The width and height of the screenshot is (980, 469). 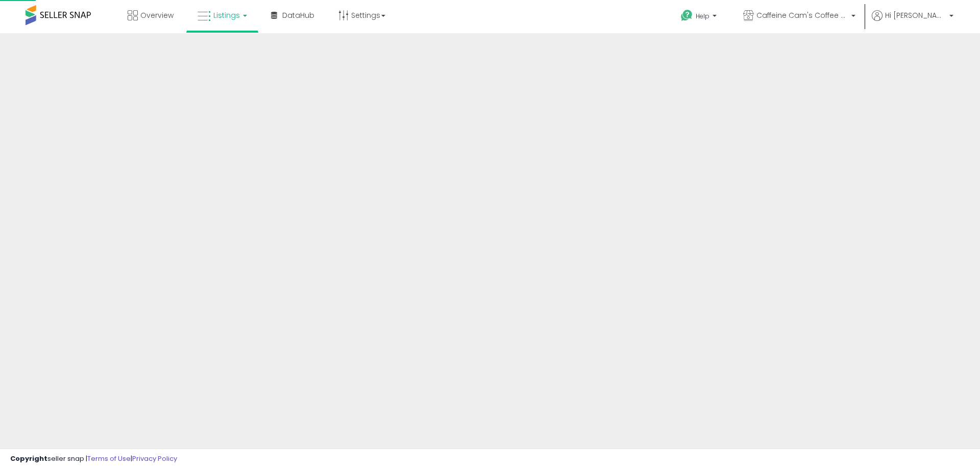 I want to click on i: Get Help, so click(x=686, y=16).